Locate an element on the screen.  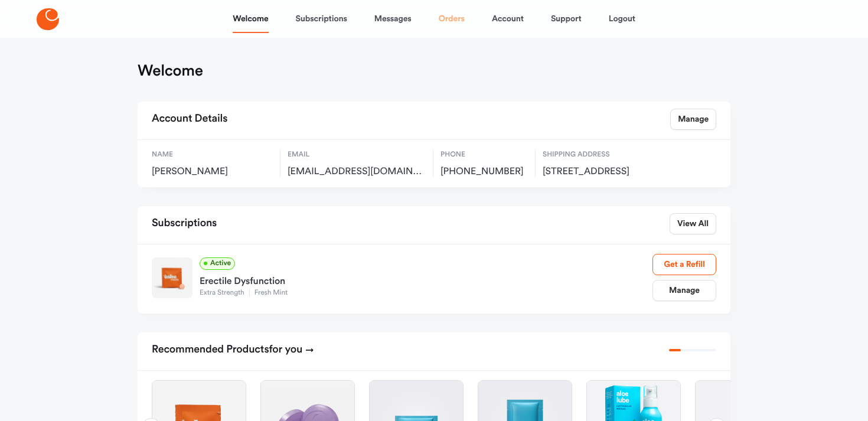
a: Subscriptions is located at coordinates (322, 19).